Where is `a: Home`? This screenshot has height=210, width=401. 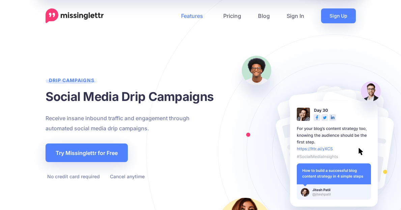
a: Home is located at coordinates (75, 16).